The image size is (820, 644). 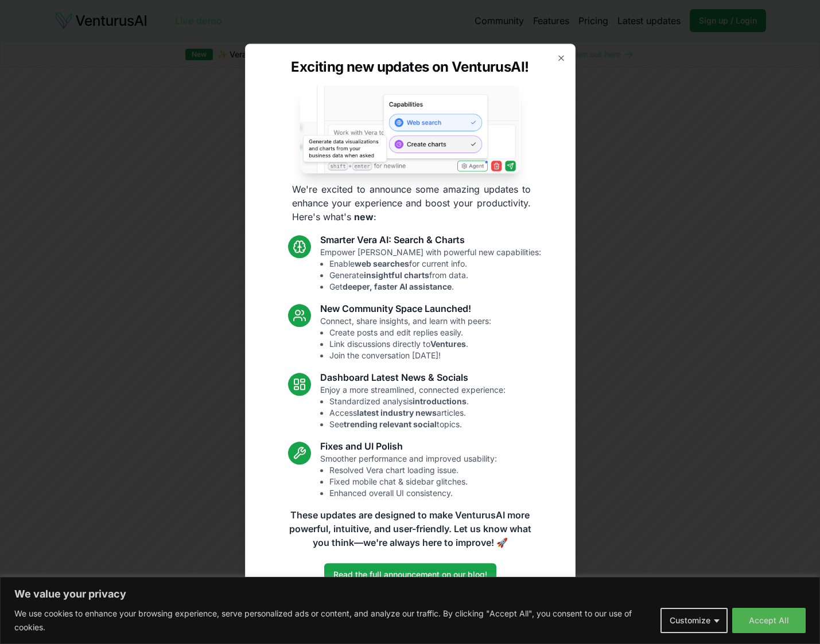 What do you see at coordinates (381, 263) in the screenshot?
I see `strong: web searches` at bounding box center [381, 263].